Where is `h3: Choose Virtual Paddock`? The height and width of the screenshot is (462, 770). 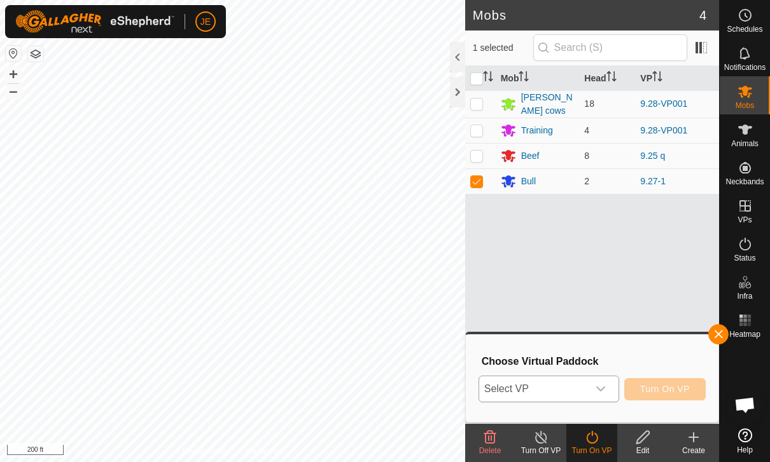 h3: Choose Virtual Paddock is located at coordinates (594, 361).